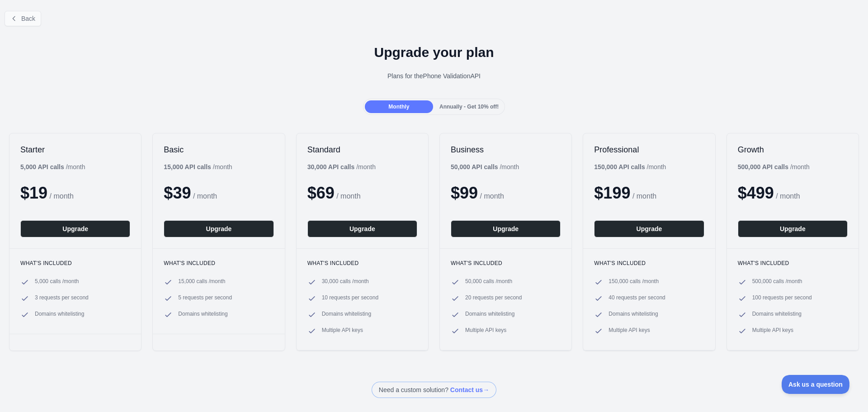  Describe the element at coordinates (619, 167) in the screenshot. I see `b: 150,000 API calls` at that location.